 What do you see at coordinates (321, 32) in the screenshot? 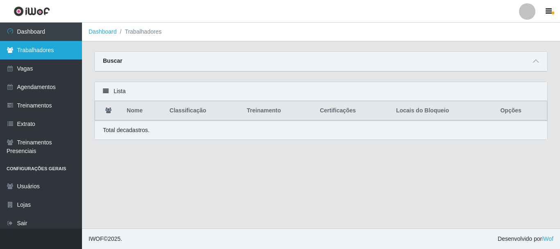
I see `nav: breadcrumb` at bounding box center [321, 32].